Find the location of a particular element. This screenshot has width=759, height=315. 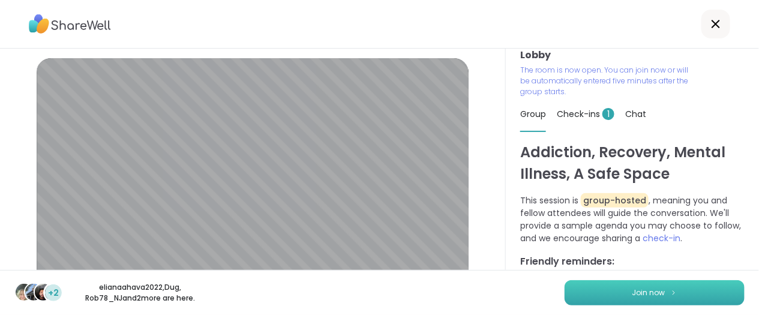

span: group-hosted is located at coordinates (615, 200).